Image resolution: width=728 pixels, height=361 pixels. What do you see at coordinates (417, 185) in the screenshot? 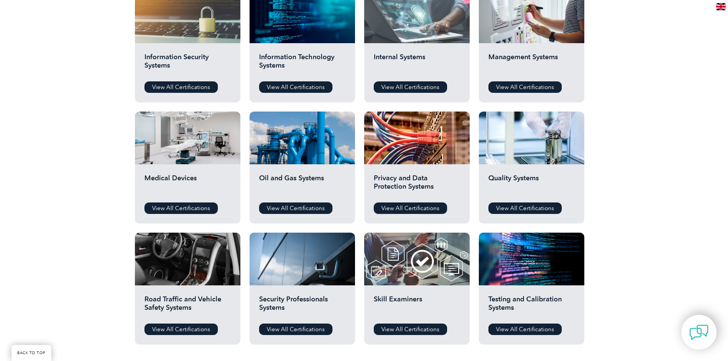
I see `h2: Privacy and Data Protection Systems` at bounding box center [417, 185].